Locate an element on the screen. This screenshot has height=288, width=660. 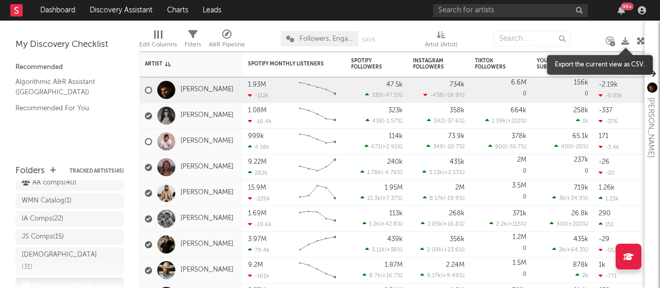
div: -29 is located at coordinates (604, 239).